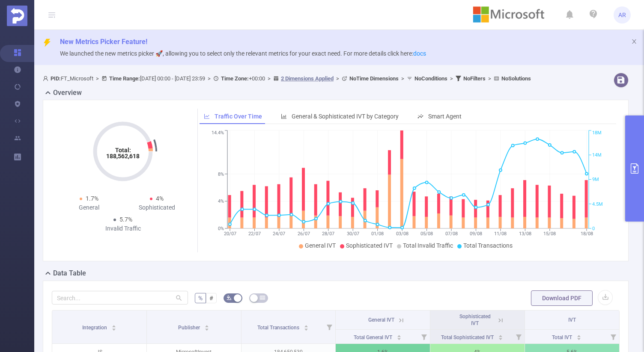  What do you see at coordinates (95, 327) in the screenshot?
I see `span: Integration` at bounding box center [95, 327].